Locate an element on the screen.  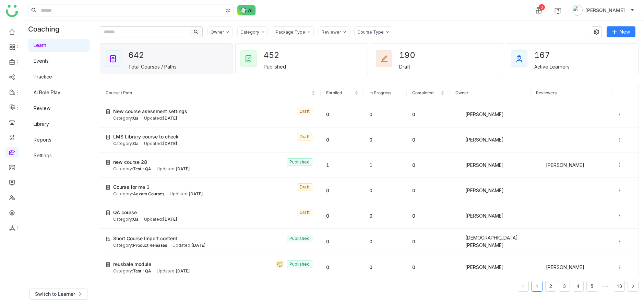
div: 167 is located at coordinates (547, 55).